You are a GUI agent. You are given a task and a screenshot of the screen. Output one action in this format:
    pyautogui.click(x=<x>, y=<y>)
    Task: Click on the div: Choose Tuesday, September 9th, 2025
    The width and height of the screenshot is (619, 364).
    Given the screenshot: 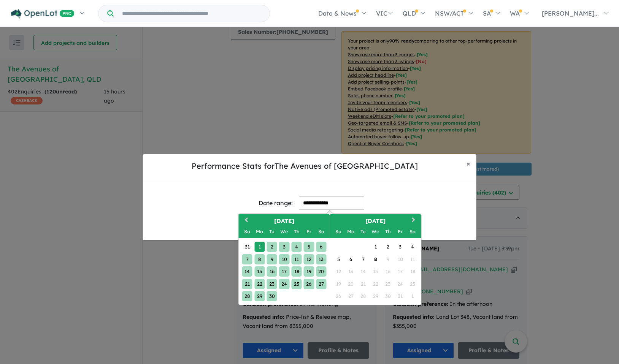 What is the action you would take?
    pyautogui.click(x=272, y=259)
    